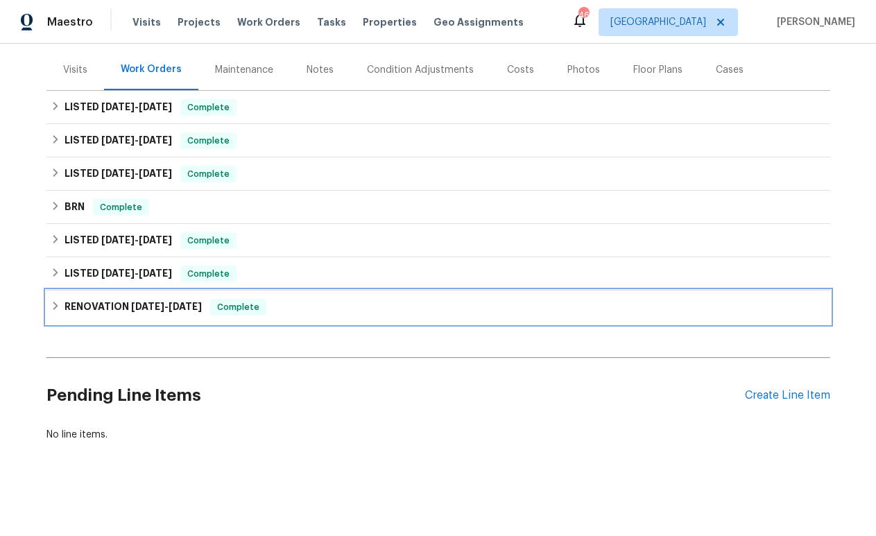  What do you see at coordinates (74, 207) in the screenshot?
I see `h6: BRN` at bounding box center [74, 207].